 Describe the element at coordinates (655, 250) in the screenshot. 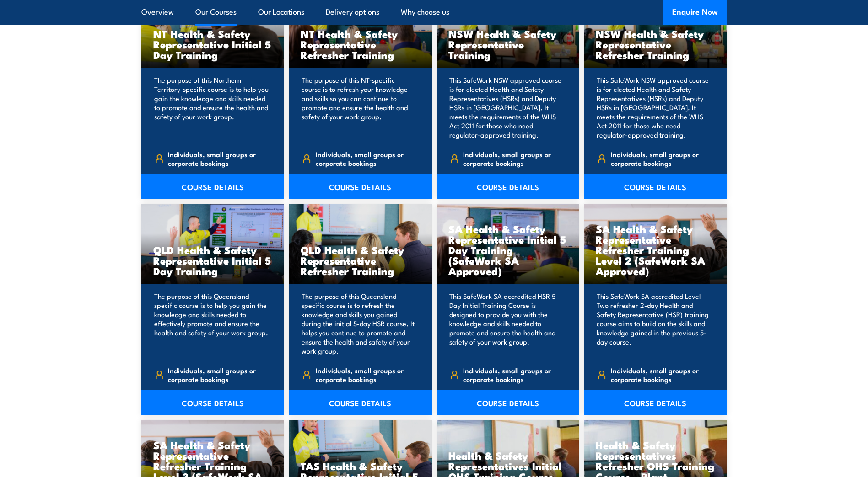

I see `h3: SA Health & Safety Representative Refresher Training Level 2 (SafeWork SA Approved)` at that location.